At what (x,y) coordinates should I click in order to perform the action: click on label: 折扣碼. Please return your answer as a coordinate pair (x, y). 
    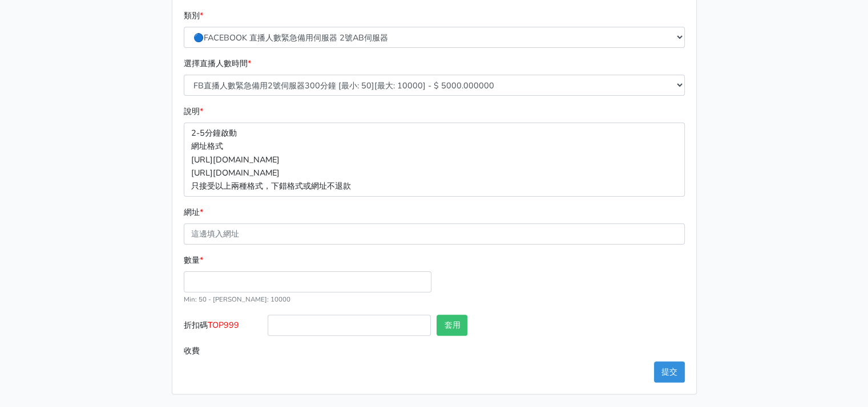
    Looking at the image, I should click on (223, 327).